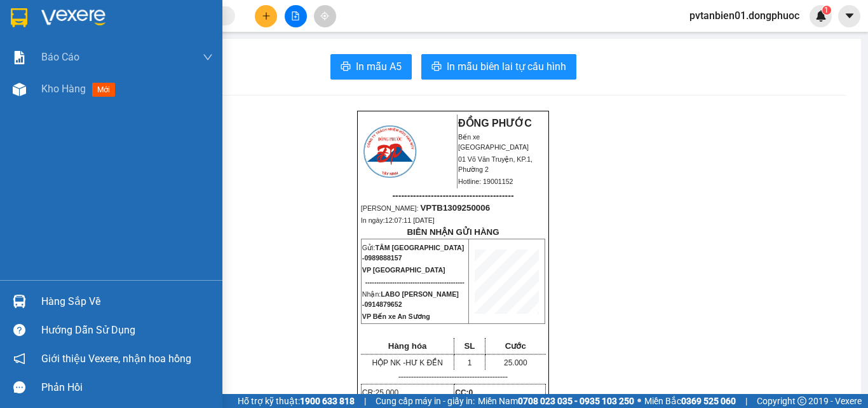 The height and width of the screenshot is (408, 868). What do you see at coordinates (827, 10) in the screenshot?
I see `sup: 1` at bounding box center [827, 10].